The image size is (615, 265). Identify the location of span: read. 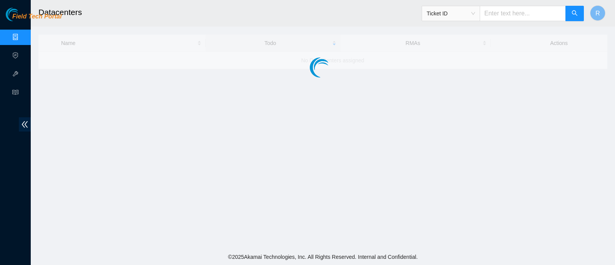
(15, 93).